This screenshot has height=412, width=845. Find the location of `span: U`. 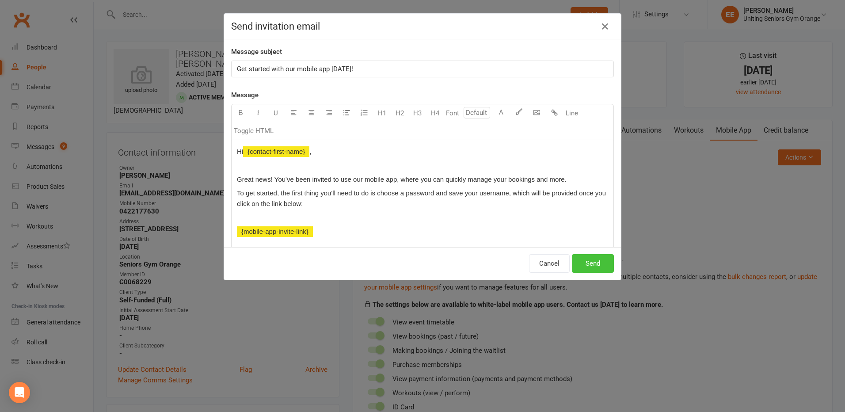

span: U is located at coordinates (276, 113).